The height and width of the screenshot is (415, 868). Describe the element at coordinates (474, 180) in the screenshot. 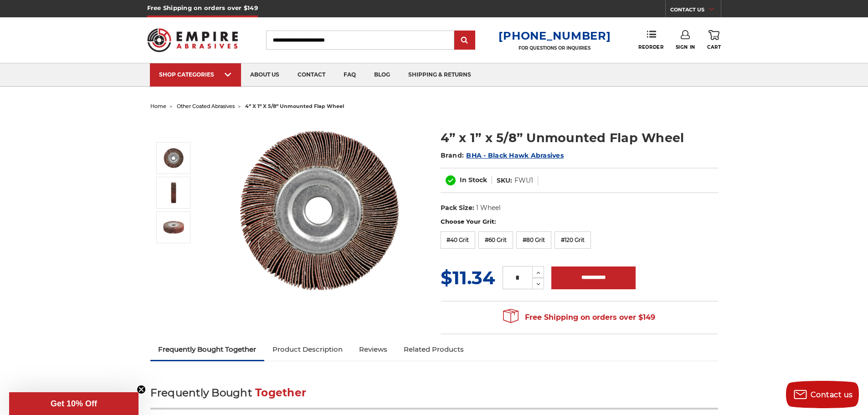

I see `span: In Stock` at that location.